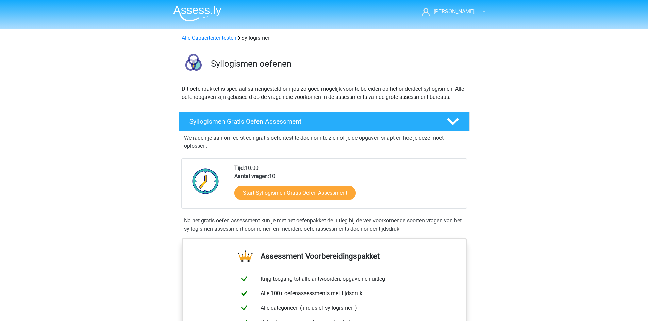 This screenshot has width=648, height=321. What do you see at coordinates (312, 121) in the screenshot?
I see `h4: Syllogismen Gratis Oefen Assessment` at bounding box center [312, 121].